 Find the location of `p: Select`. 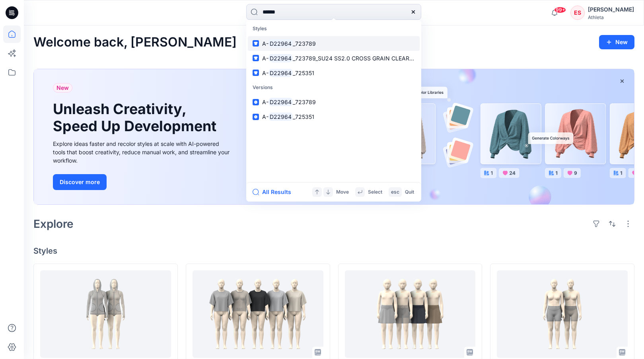

p: Select is located at coordinates (375, 192).